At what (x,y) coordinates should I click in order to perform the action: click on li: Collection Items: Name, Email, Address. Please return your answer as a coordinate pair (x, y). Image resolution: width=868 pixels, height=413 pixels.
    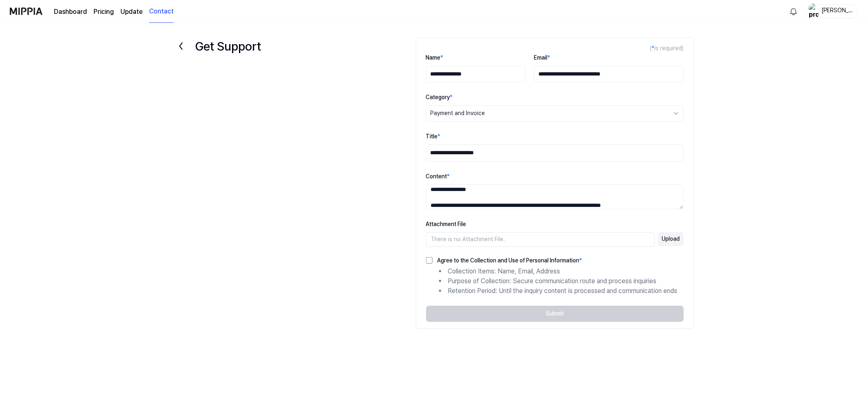
    Looking at the image, I should click on (561, 272).